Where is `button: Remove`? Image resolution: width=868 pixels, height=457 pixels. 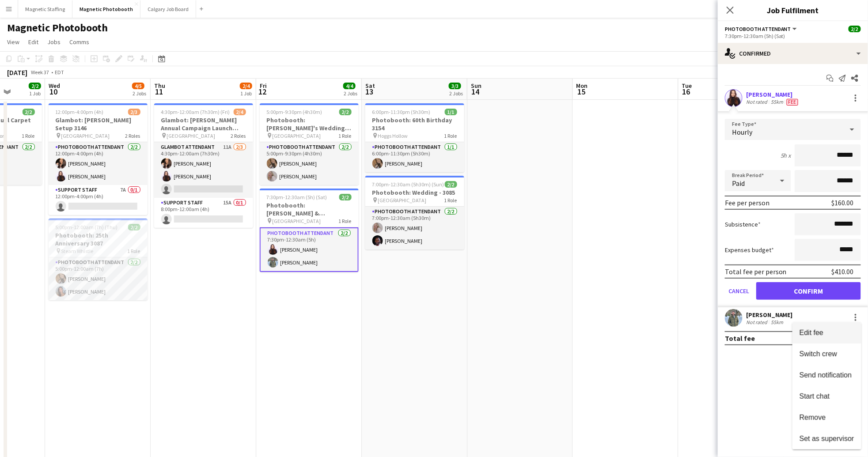 button: Remove is located at coordinates (827, 418).